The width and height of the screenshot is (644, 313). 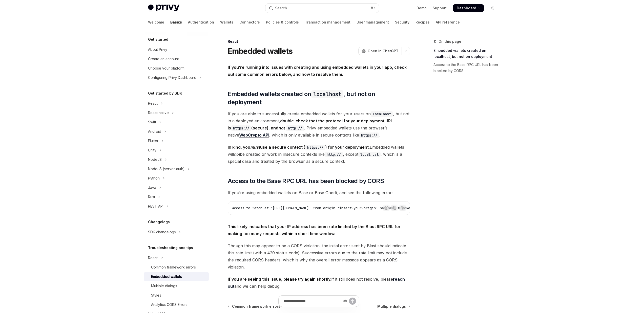 What do you see at coordinates (156, 295) in the screenshot?
I see `div: Styles` at bounding box center [156, 295].